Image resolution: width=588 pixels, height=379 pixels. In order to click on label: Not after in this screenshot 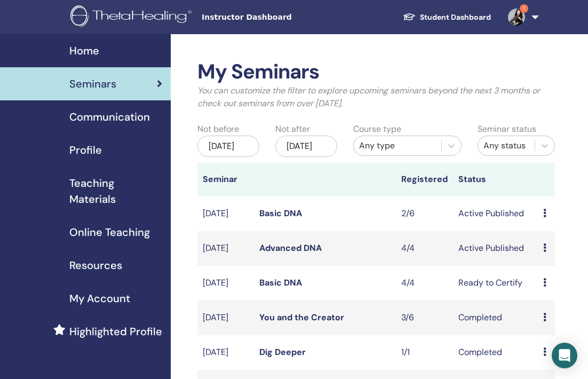, I will do `click(293, 129)`.